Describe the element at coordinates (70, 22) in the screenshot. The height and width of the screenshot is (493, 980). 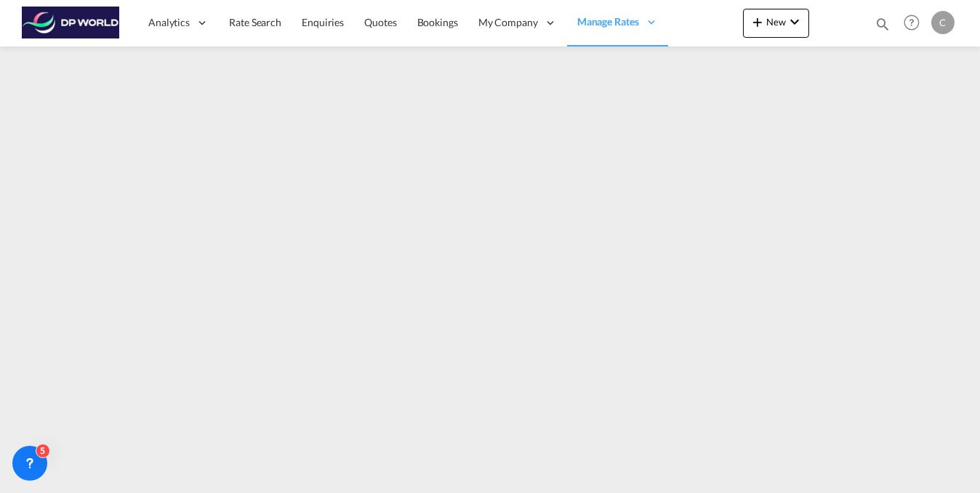
I see `img: c08ca190194411f088ed0f3ba295208c.png` at that location.